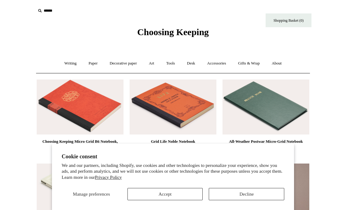  Describe the element at coordinates (80, 107) in the screenshot. I see `img: Choosing Keeping Micro Grid B6 Notebook, Vermilion` at that location.